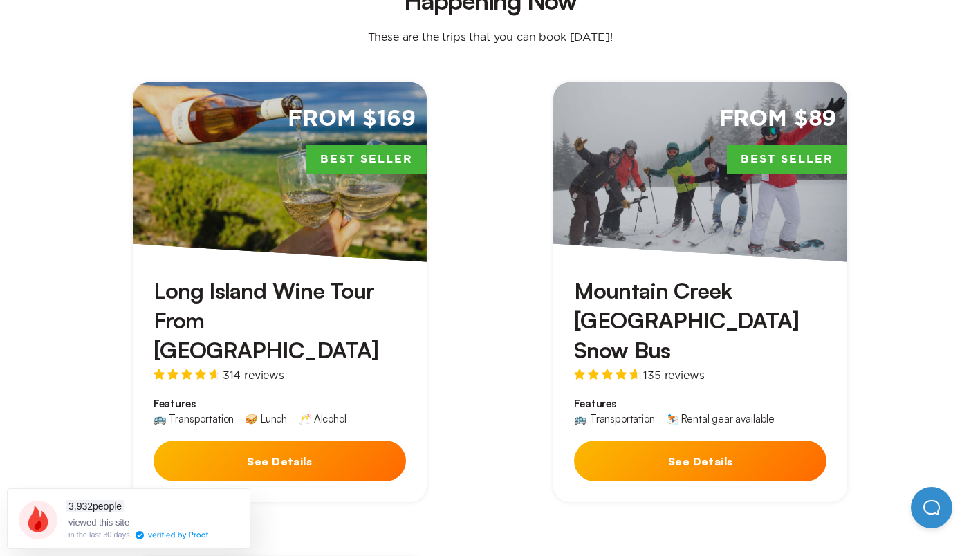 The image size is (980, 556). Describe the element at coordinates (265, 418) in the screenshot. I see `div: 🥪 Lunch` at that location.